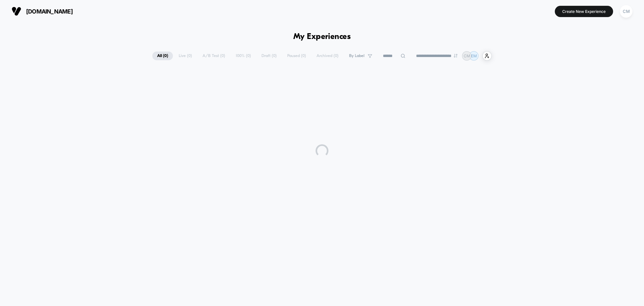  What do you see at coordinates (584, 11) in the screenshot?
I see `button: Create New Experience` at bounding box center [584, 11].